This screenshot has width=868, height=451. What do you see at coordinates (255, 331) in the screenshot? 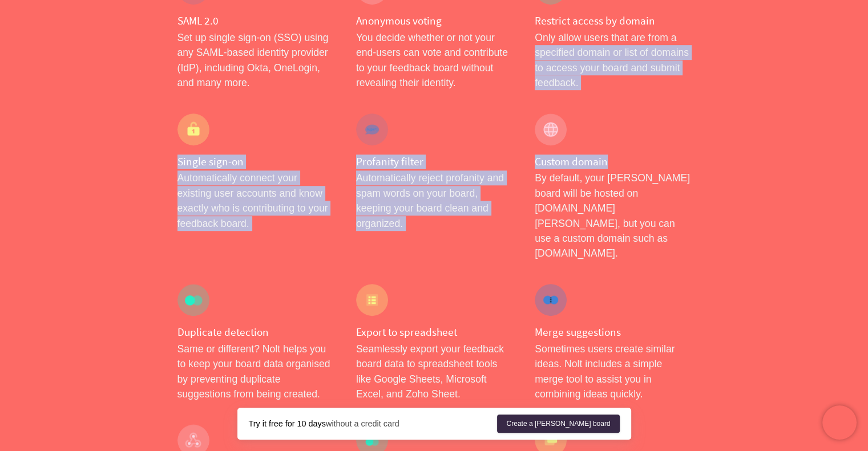
I see `h4: Duplicate detection` at bounding box center [255, 331].